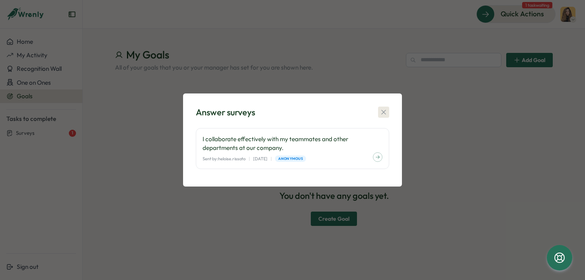 This screenshot has height=280, width=585. What do you see at coordinates (292, 148) in the screenshot?
I see `a: I collaborate effectively with my teammates and other departments at our company.Sent by:heloise....` at bounding box center [292, 148].